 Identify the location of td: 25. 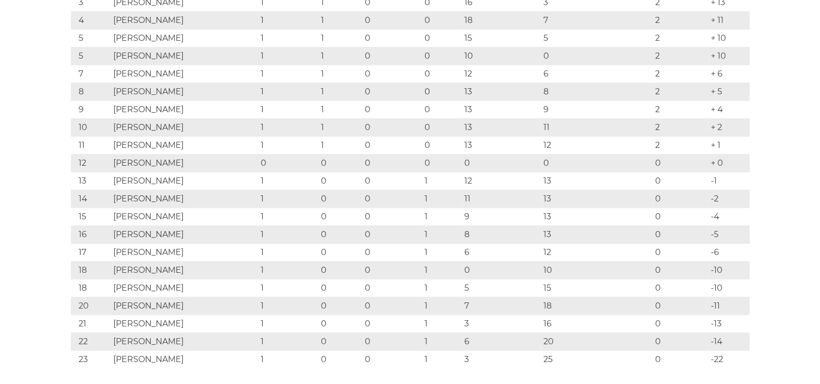
(596, 359).